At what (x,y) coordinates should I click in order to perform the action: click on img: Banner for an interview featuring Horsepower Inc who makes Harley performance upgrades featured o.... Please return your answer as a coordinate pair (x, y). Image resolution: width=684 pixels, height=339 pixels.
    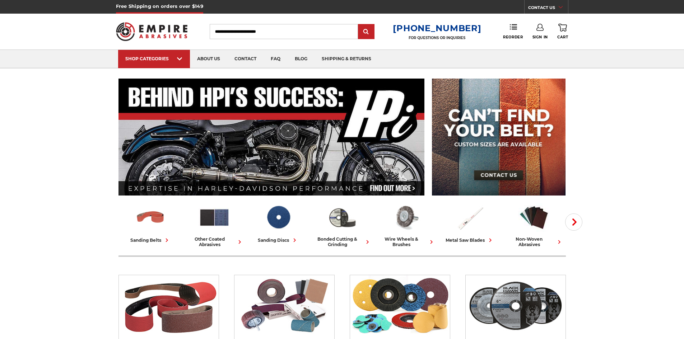
    Looking at the image, I should click on (271, 137).